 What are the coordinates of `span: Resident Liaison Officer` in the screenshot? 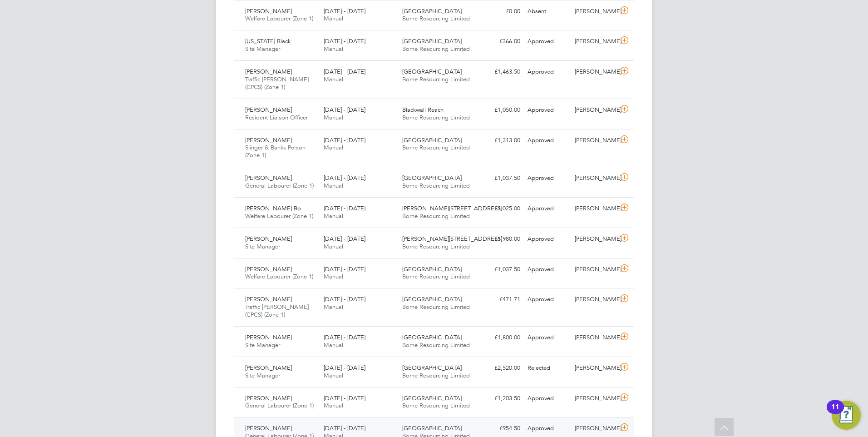 It's located at (276, 117).